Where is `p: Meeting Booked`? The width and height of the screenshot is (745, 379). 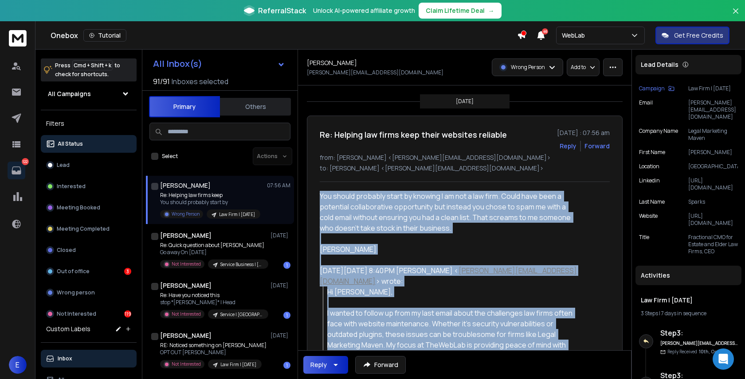
p: Meeting Booked is located at coordinates (78, 208).